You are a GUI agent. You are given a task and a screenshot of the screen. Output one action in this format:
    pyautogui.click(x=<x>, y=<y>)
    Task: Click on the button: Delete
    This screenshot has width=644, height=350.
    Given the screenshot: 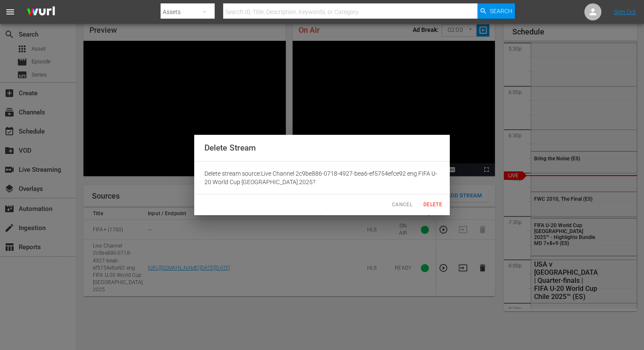 What is the action you would take?
    pyautogui.click(x=433, y=204)
    